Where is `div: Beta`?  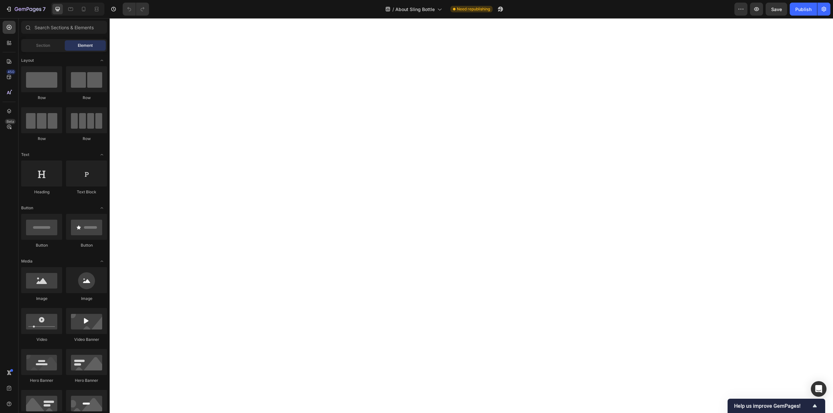 div: Beta is located at coordinates (10, 122).